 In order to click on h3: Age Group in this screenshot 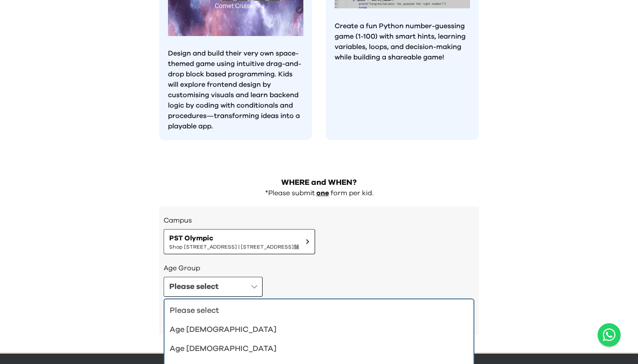, I will do `click(319, 269)`.